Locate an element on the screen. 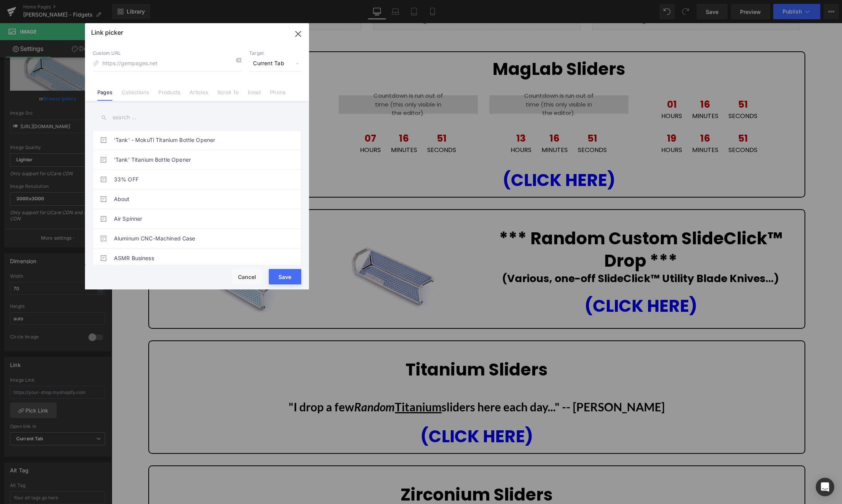 This screenshot has width=842, height=504. a: About is located at coordinates (199, 199).